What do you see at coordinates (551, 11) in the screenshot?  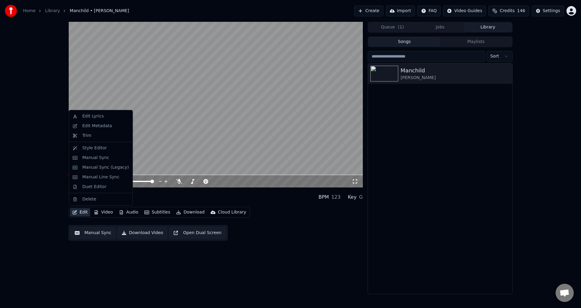 I see `div: Settings` at bounding box center [551, 11].